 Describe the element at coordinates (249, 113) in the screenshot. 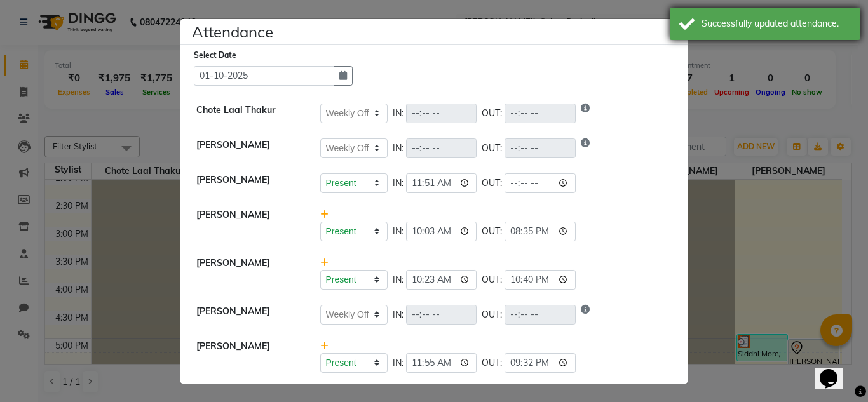

I see `div: Chote Laal Thakur` at that location.